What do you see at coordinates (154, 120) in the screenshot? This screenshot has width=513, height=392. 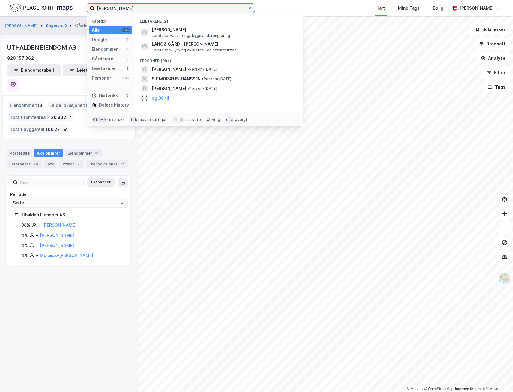 I see `div: neste kategori` at bounding box center [154, 120].